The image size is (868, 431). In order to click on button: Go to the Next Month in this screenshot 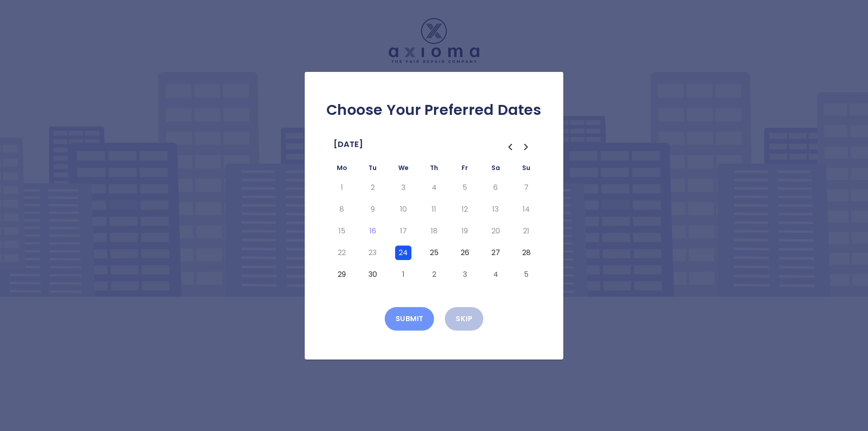, I will do `click(526, 147)`.